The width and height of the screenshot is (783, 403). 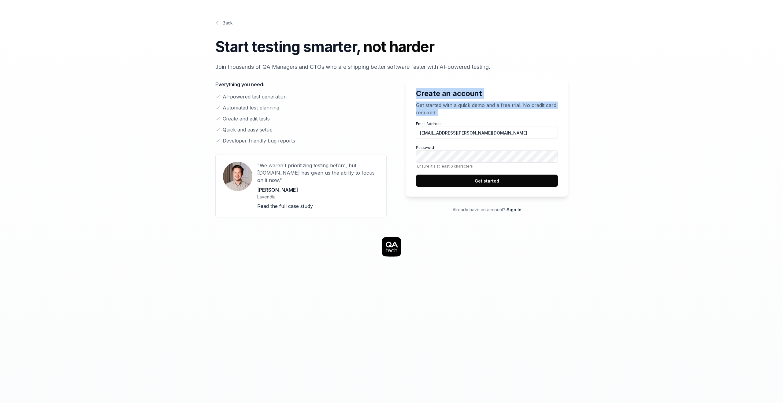 What do you see at coordinates (238, 176) in the screenshot?
I see `img: User avatar` at bounding box center [238, 176].